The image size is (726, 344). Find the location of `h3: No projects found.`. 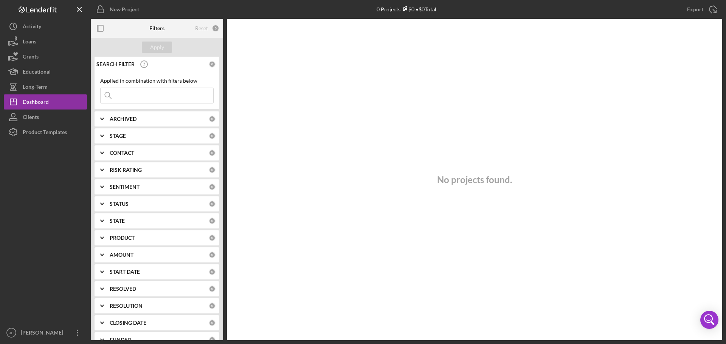

h3: No projects found. is located at coordinates (475, 180).